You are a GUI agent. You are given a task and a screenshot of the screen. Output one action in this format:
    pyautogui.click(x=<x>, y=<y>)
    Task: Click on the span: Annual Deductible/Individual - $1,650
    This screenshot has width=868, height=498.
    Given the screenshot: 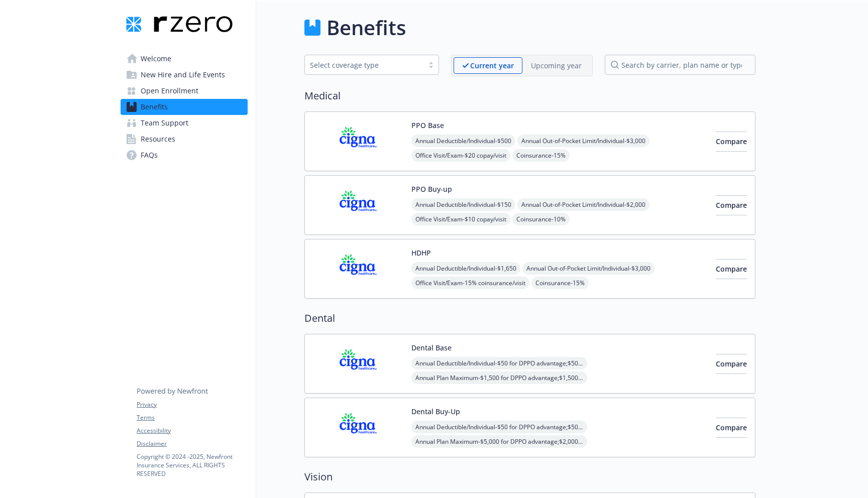 What is the action you would take?
    pyautogui.click(x=466, y=268)
    